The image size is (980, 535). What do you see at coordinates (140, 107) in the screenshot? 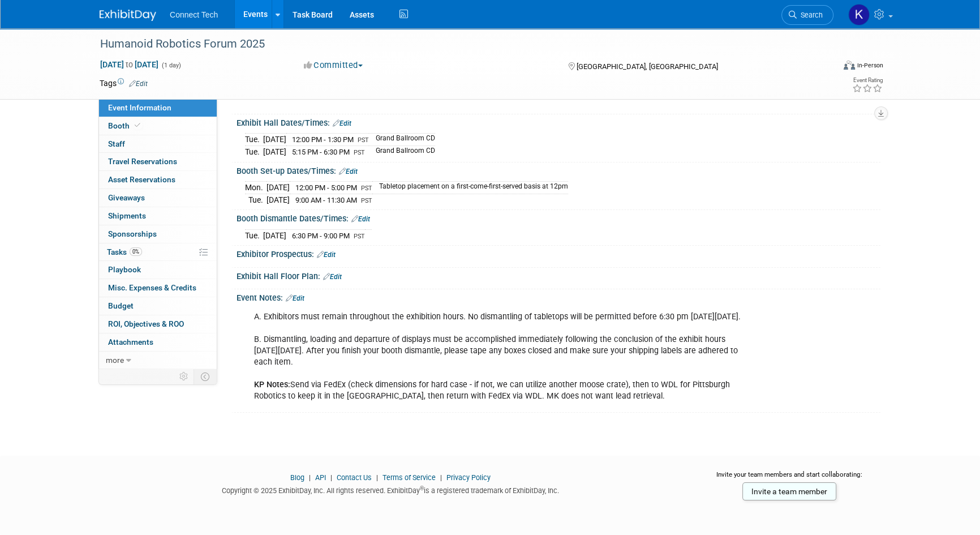
I see `span: Event Information` at bounding box center [140, 107].